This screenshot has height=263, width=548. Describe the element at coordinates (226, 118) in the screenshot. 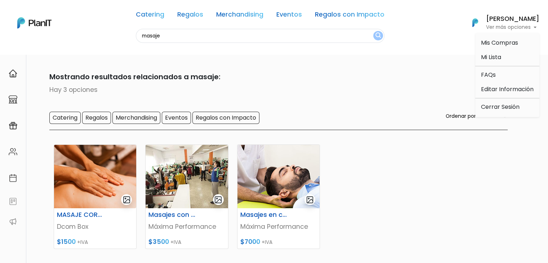

I see `input: Regalos con Impacto` at that location.